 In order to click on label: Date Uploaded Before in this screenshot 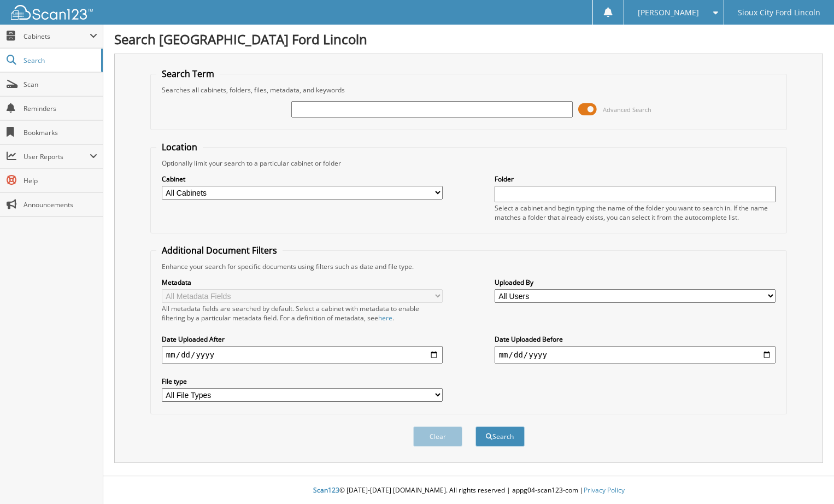, I will do `click(635, 338)`.